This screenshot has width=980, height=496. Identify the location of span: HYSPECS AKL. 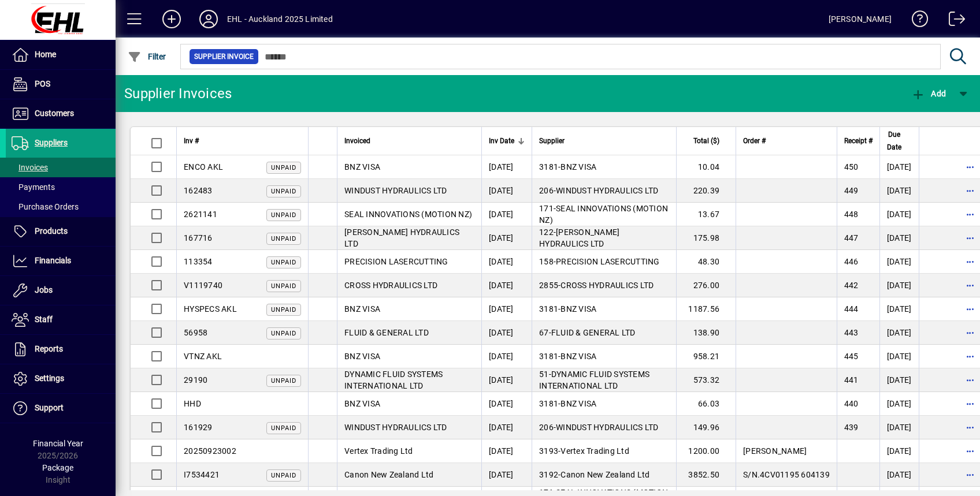
(210, 309).